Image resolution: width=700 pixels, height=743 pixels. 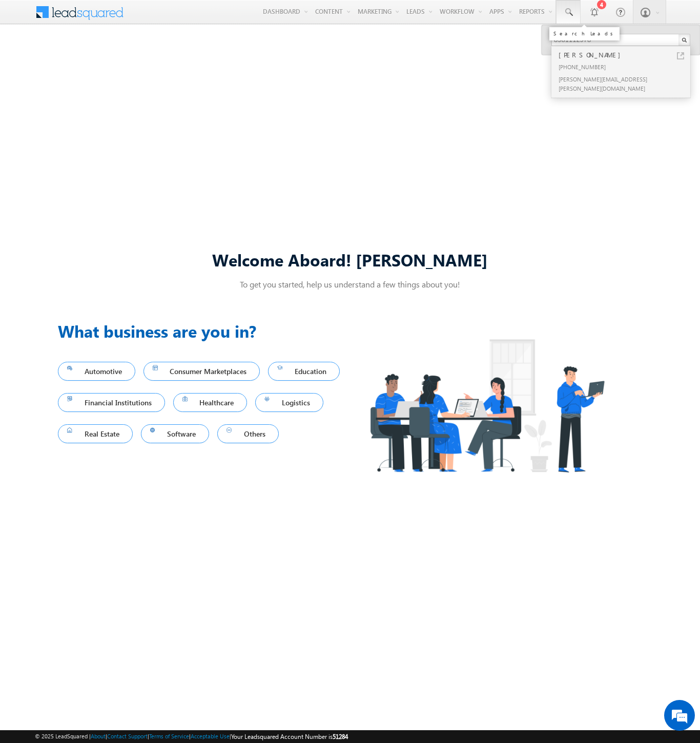 I want to click on span: Logistics, so click(x=289, y=402).